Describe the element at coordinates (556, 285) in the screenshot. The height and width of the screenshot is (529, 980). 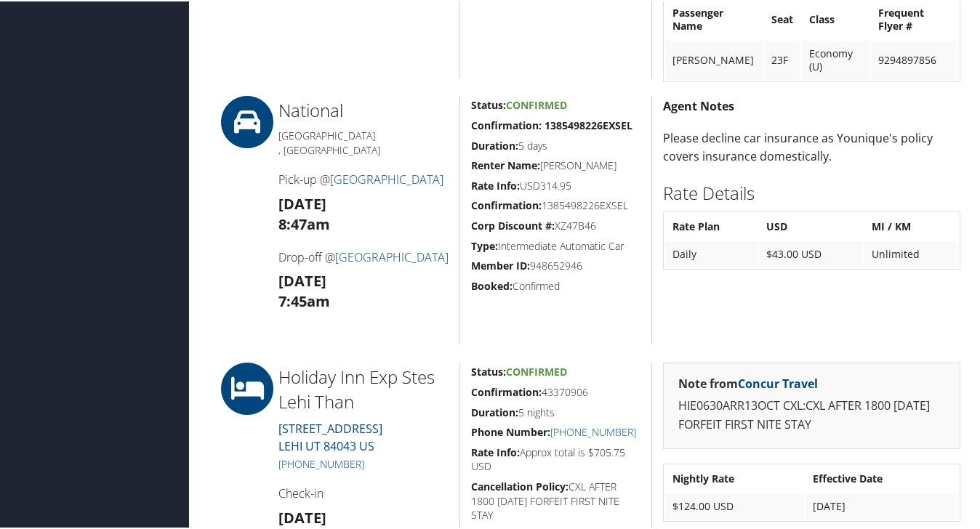
I see `h5: Confirmed` at that location.